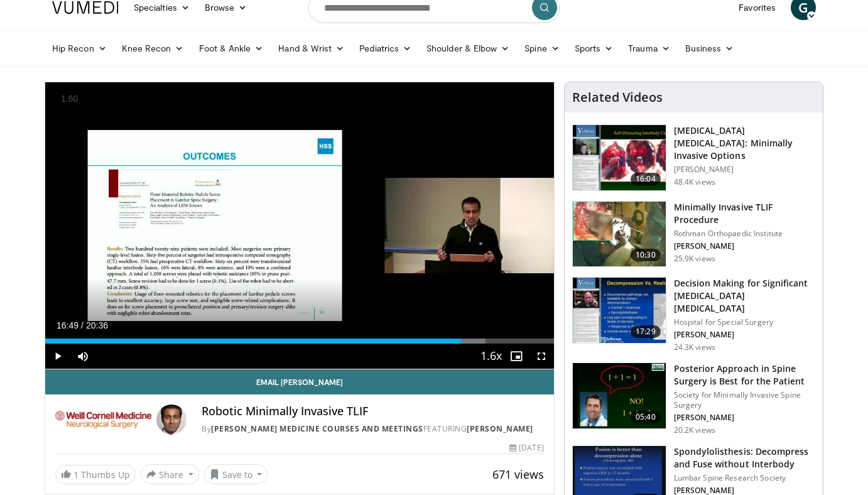 This screenshot has width=868, height=495. What do you see at coordinates (85, 8) in the screenshot?
I see `img: VuMedi Logo` at bounding box center [85, 8].